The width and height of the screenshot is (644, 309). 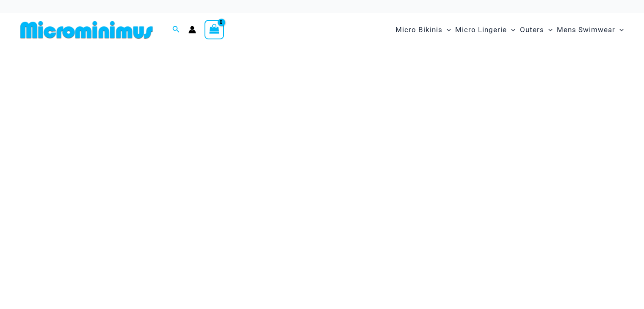 I want to click on a: Micro LingerieMenu ToggleMenu Toggle, so click(x=485, y=30).